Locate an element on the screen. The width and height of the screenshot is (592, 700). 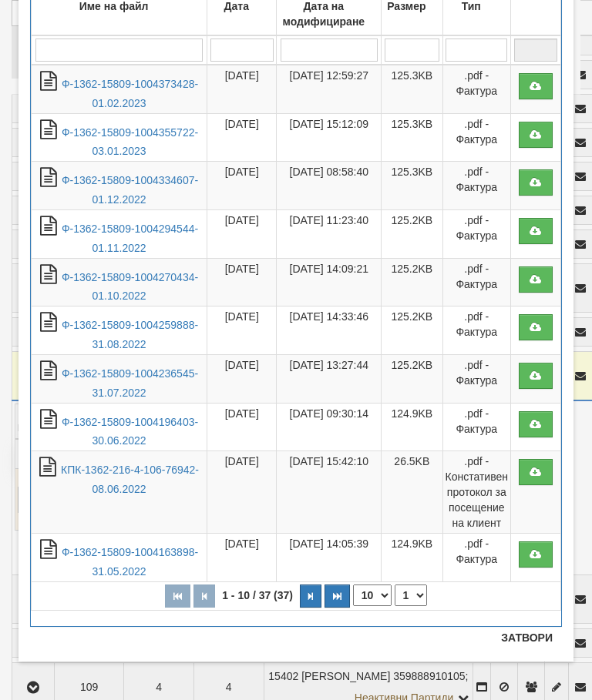
a: Ф-1362-15809-1004355722-03.01.2023 is located at coordinates (129, 142).